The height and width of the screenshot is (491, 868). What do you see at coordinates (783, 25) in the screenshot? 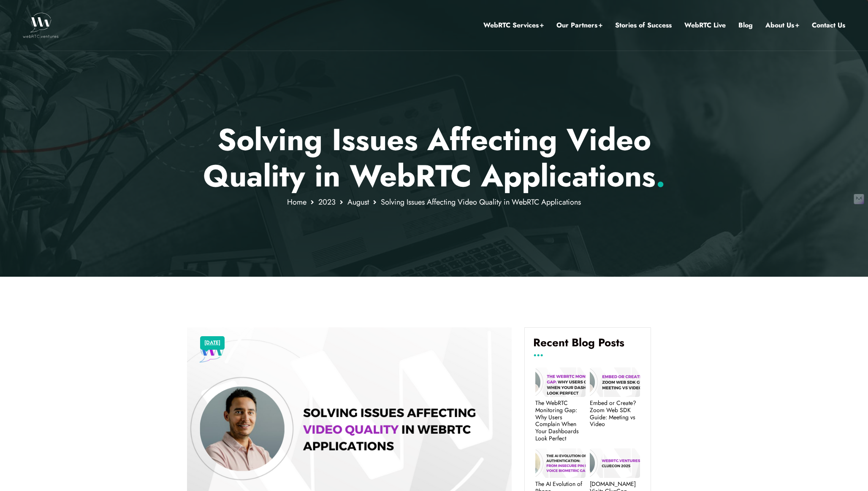
I see `a: About Us` at bounding box center [783, 25].